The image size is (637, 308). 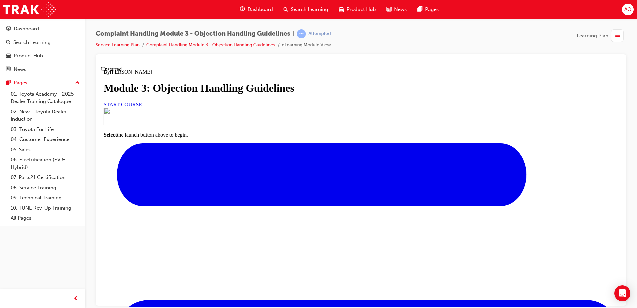 I want to click on a: 05. Sales, so click(x=45, y=150).